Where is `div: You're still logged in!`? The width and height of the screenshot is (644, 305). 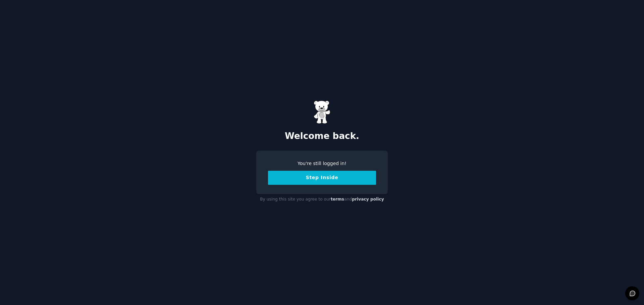
div: You're still logged in! is located at coordinates (322, 163).